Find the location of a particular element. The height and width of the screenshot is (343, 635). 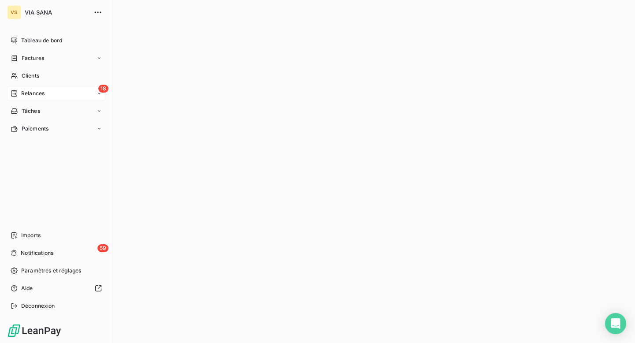

span: 18 is located at coordinates (103, 89).